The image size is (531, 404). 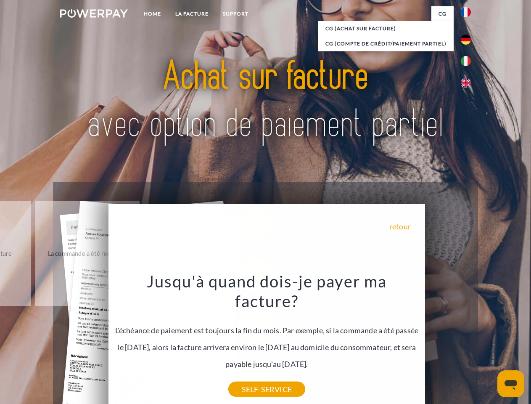 What do you see at coordinates (236, 14) in the screenshot?
I see `a: Support` at bounding box center [236, 14].